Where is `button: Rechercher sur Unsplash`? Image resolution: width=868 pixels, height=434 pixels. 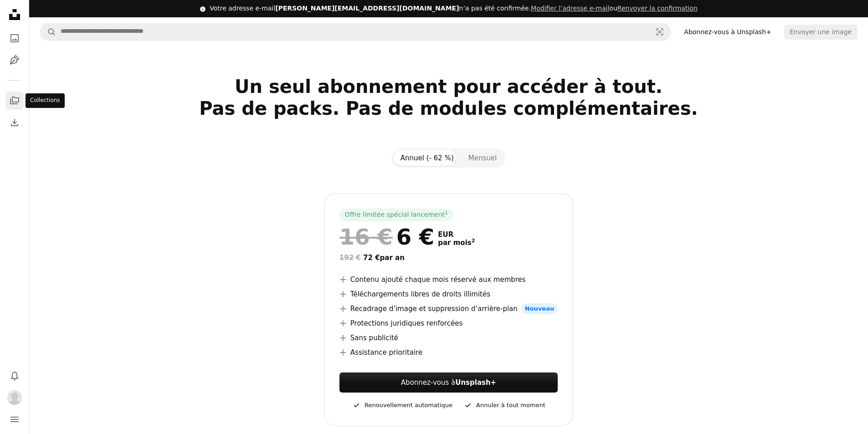
button: Rechercher sur Unsplash is located at coordinates (48, 32).